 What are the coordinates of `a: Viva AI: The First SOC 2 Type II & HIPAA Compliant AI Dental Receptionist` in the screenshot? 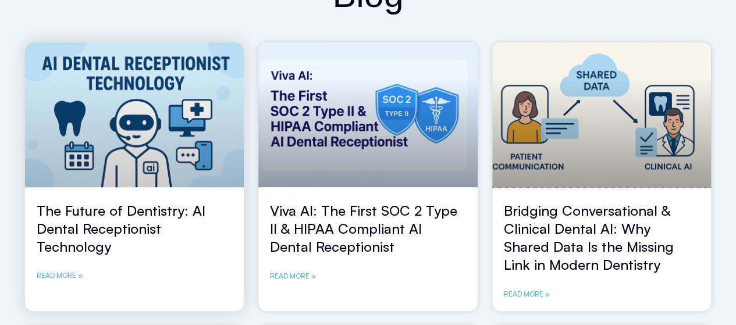 It's located at (364, 229).